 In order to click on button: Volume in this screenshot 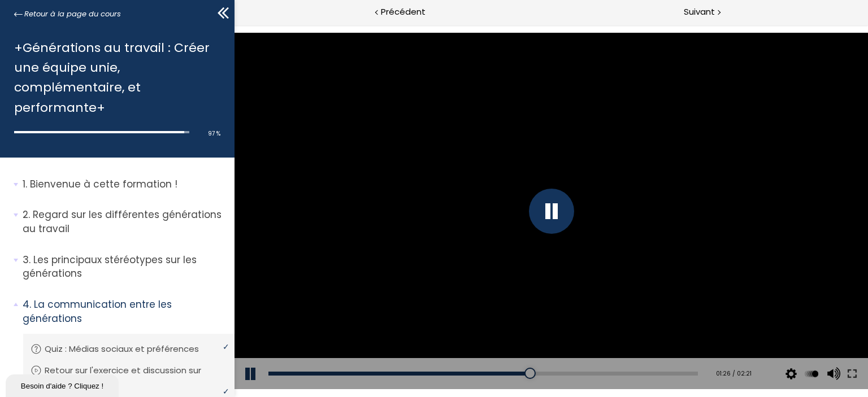, I will do `click(597, 349)`.